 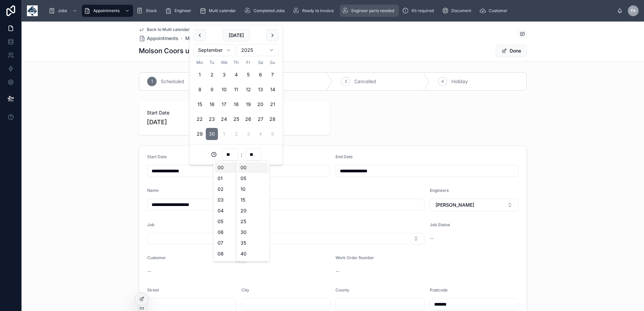 I want to click on button: Saturday, 4 October 2025, so click(x=260, y=134).